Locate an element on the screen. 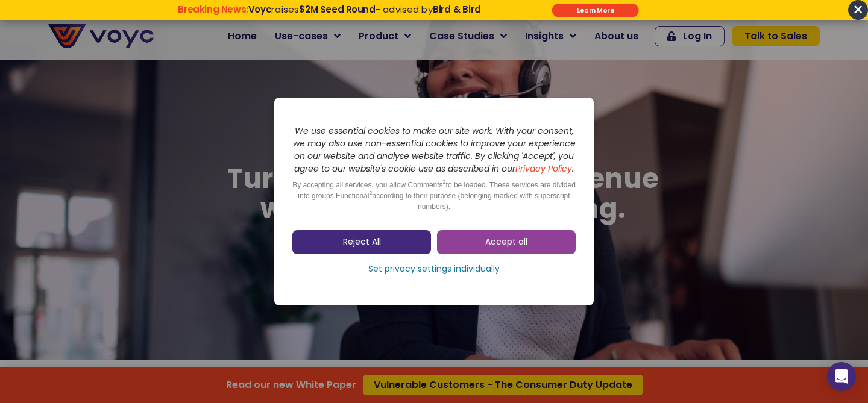 This screenshot has width=868, height=403. a: Reject All is located at coordinates (361, 242).